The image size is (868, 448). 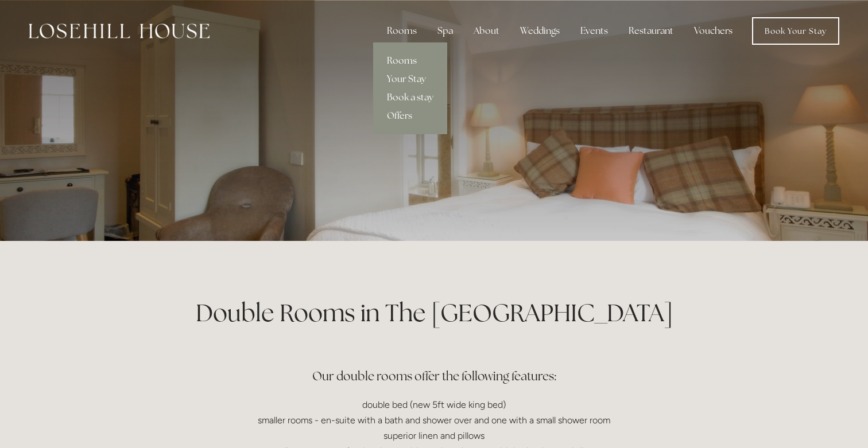 I want to click on a: Rooms, so click(x=410, y=61).